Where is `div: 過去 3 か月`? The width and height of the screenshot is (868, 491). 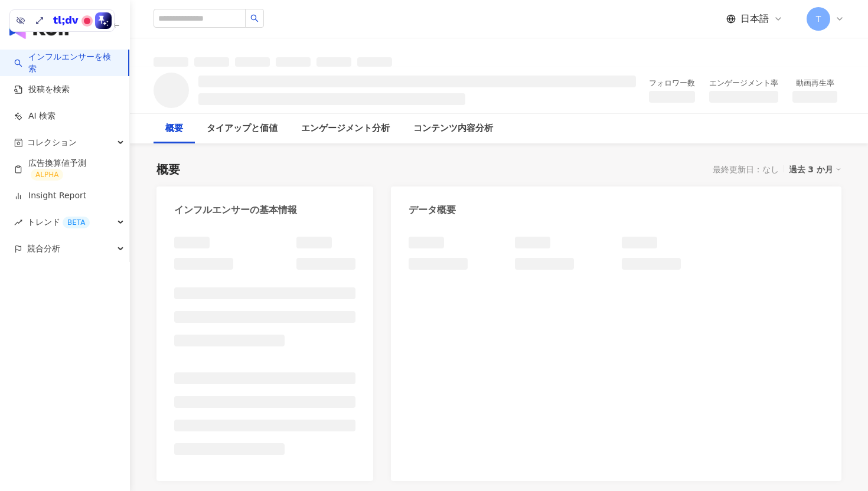 div: 過去 3 か月 is located at coordinates (816, 169).